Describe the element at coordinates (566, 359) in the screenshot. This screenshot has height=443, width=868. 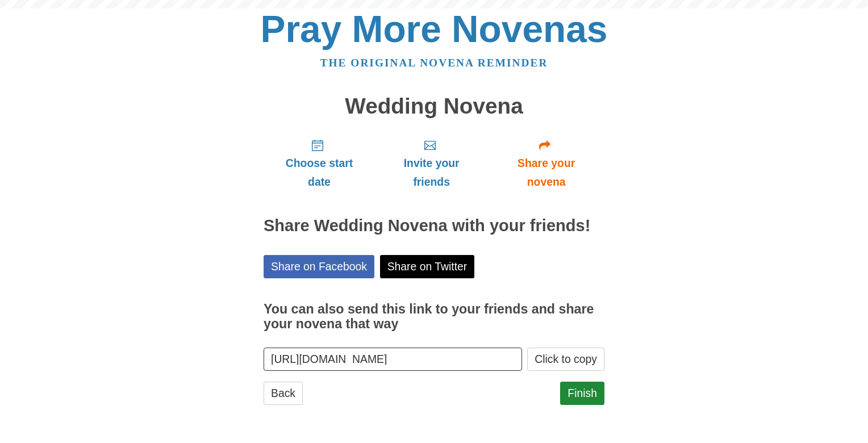
I see `button: Click to copy` at that location.